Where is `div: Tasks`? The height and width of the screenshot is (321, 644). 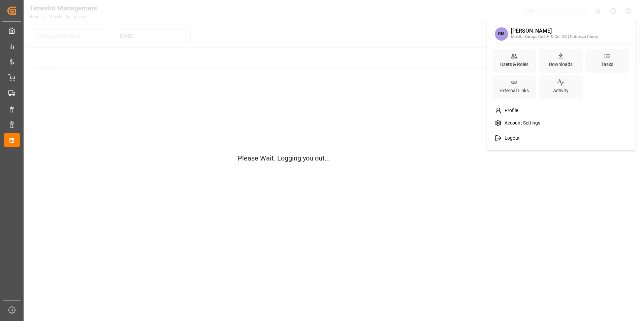 div: Tasks is located at coordinates (607, 64).